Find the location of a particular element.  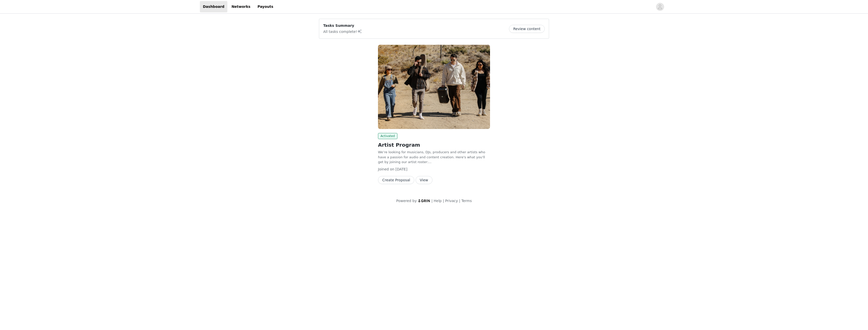

a: Privacy is located at coordinates (451, 200).